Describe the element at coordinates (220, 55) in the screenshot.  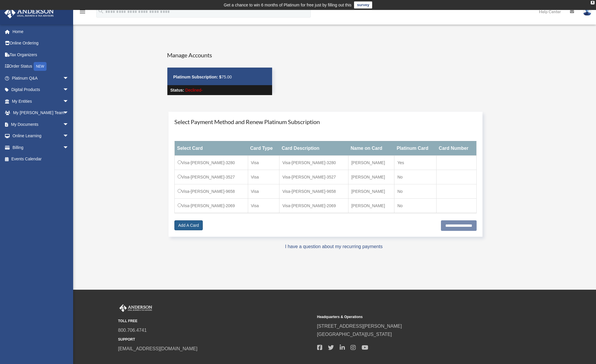
I see `h4: Manage Accounts` at that location.